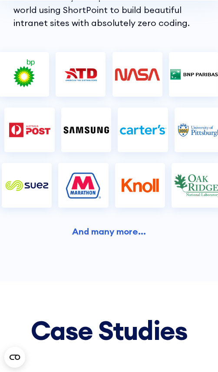 Image resolution: width=218 pixels, height=372 pixels. What do you see at coordinates (109, 331) in the screenshot?
I see `h2: Case Studies` at bounding box center [109, 331].